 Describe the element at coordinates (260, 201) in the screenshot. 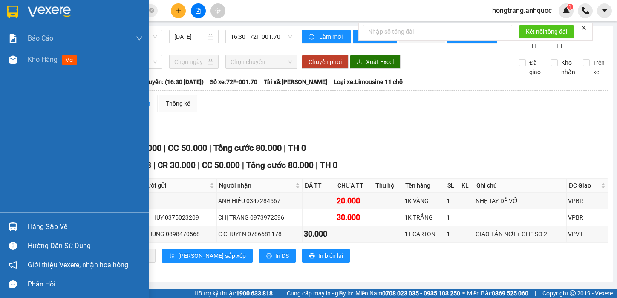

I see `div: ANH HIẾU 0347284567` at that location.